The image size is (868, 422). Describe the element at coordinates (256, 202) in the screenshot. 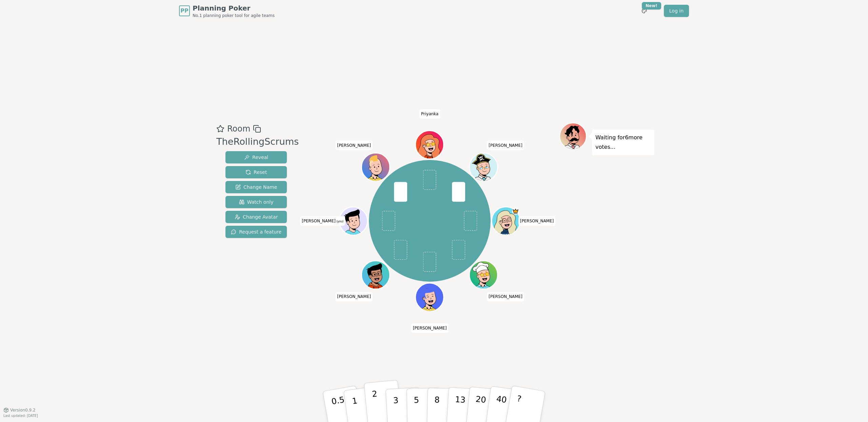

I see `button: Watch only` at that location.